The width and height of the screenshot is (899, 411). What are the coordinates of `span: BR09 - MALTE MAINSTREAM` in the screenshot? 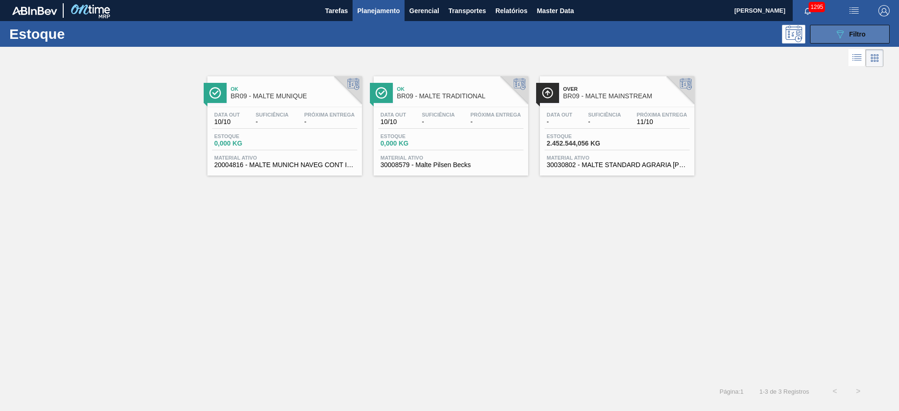 It's located at (626, 96).